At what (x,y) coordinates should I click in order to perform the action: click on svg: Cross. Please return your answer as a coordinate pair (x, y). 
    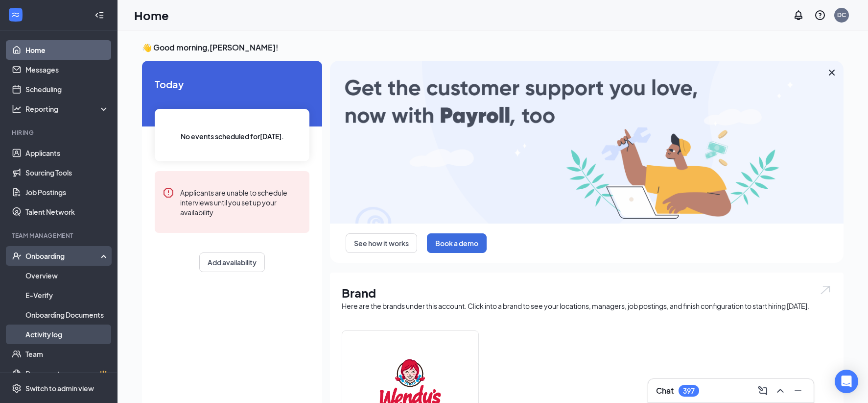
    Looking at the image, I should click on (832, 72).